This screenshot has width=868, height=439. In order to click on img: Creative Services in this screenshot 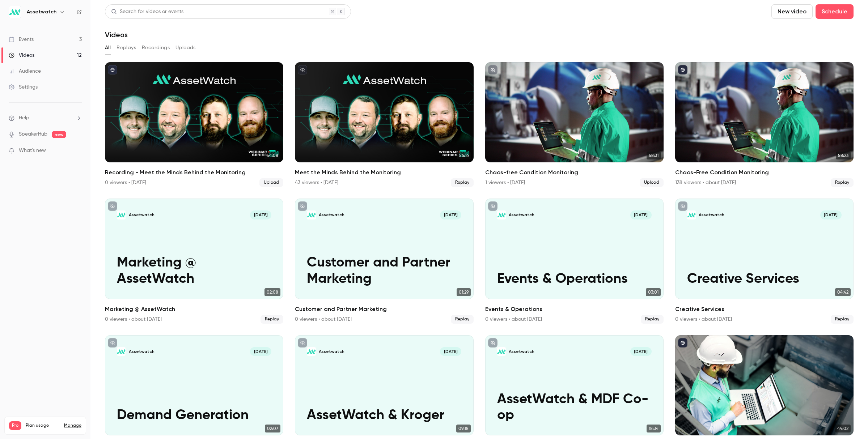, I will do `click(692, 215)`.